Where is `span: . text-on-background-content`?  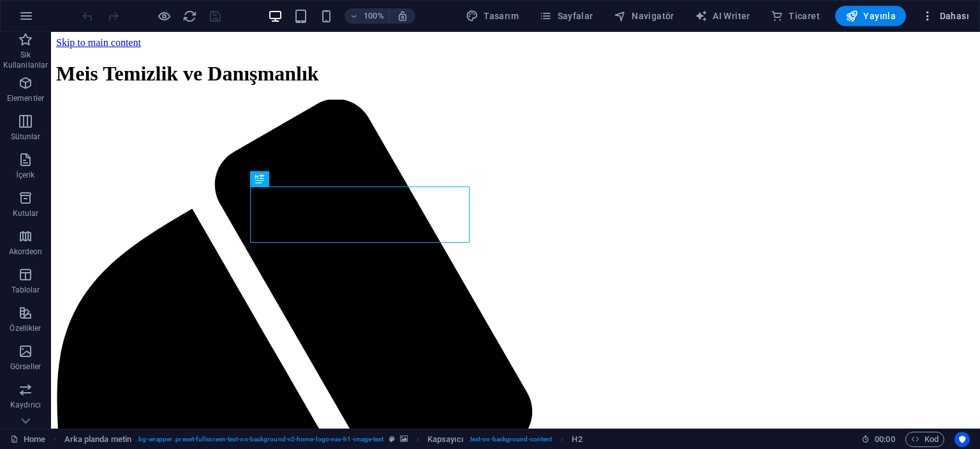 span: . text-on-background-content is located at coordinates (510, 439).